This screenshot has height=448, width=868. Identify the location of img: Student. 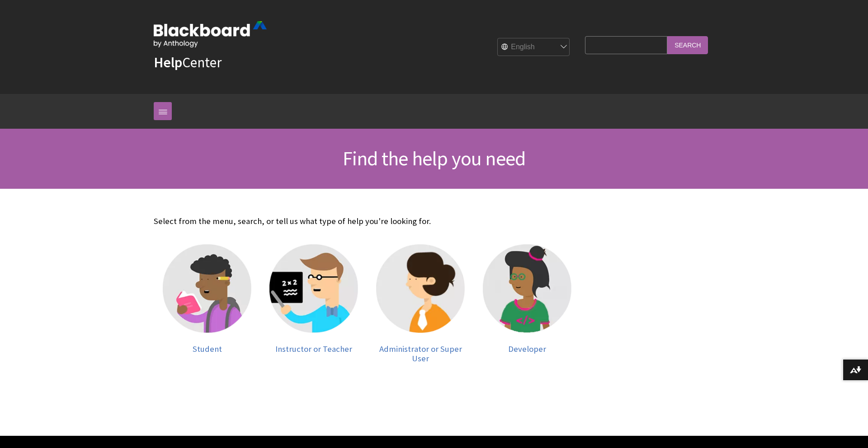
(207, 289).